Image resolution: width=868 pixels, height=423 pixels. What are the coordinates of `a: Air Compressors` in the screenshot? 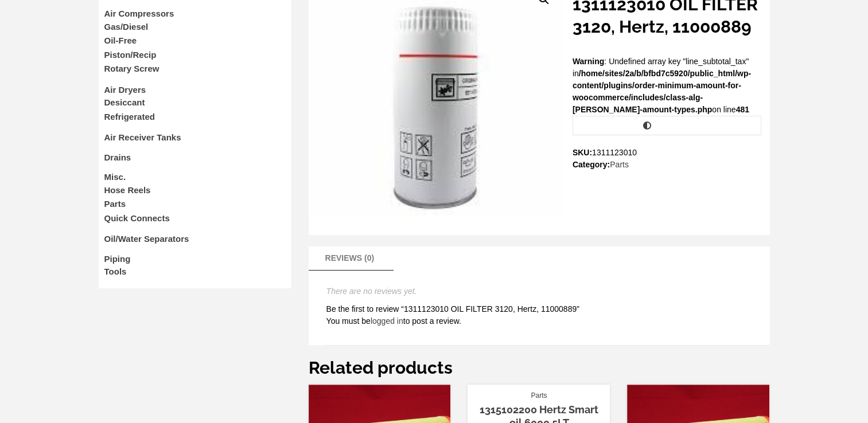 It's located at (139, 13).